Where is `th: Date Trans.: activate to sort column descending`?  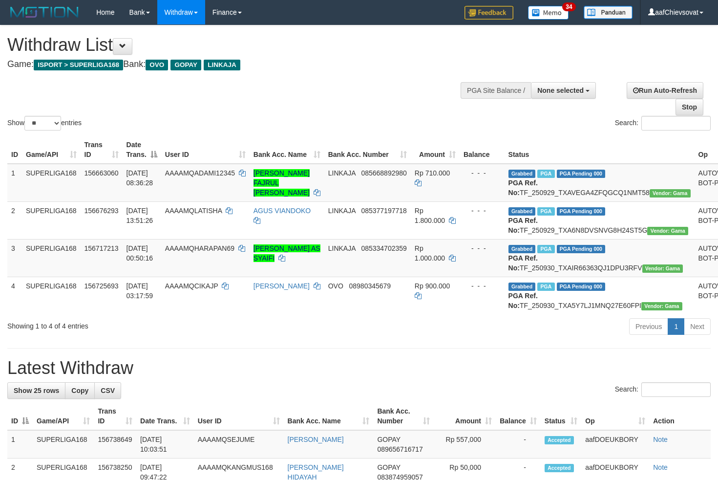
th: Date Trans.: activate to sort column descending is located at coordinates (142, 149).